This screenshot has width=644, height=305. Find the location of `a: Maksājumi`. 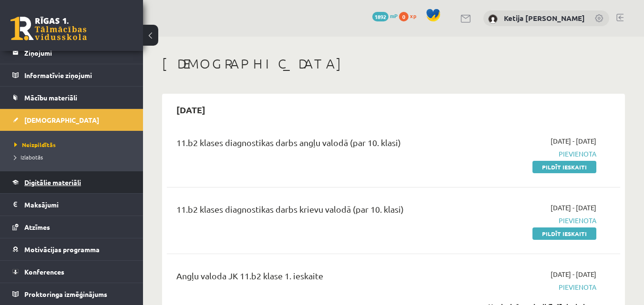

a: Maksājumi is located at coordinates (72, 204).